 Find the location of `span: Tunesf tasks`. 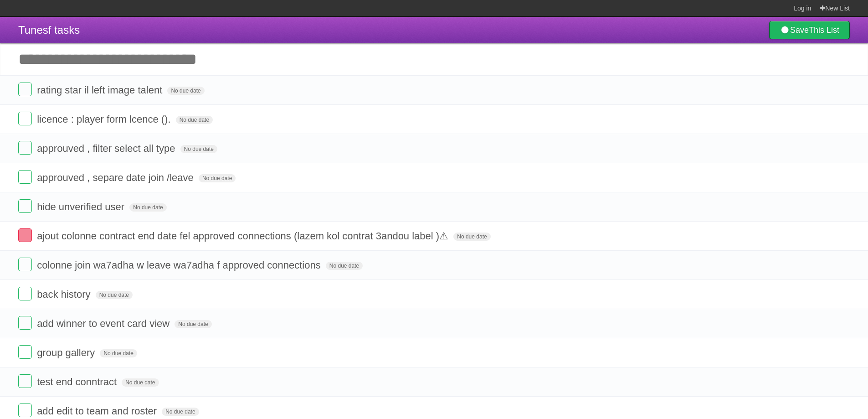

span: Tunesf tasks is located at coordinates (48, 29).